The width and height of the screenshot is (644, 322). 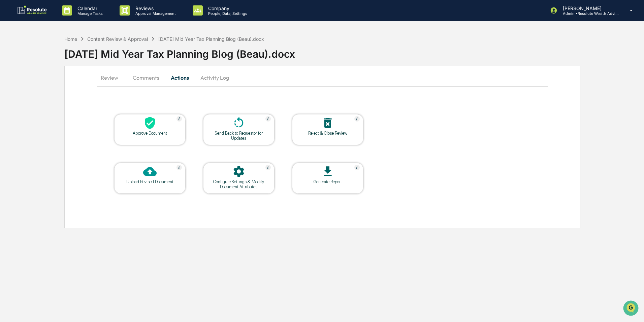 I want to click on div: We're available if you need us!, so click(x=54, y=61).